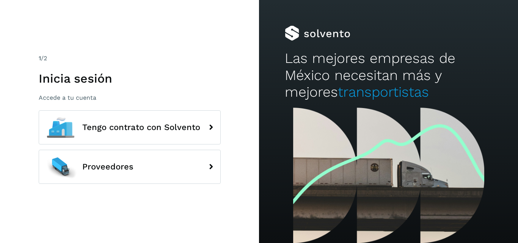 This screenshot has width=518, height=243. Describe the element at coordinates (40, 58) in the screenshot. I see `span: 1` at that location.